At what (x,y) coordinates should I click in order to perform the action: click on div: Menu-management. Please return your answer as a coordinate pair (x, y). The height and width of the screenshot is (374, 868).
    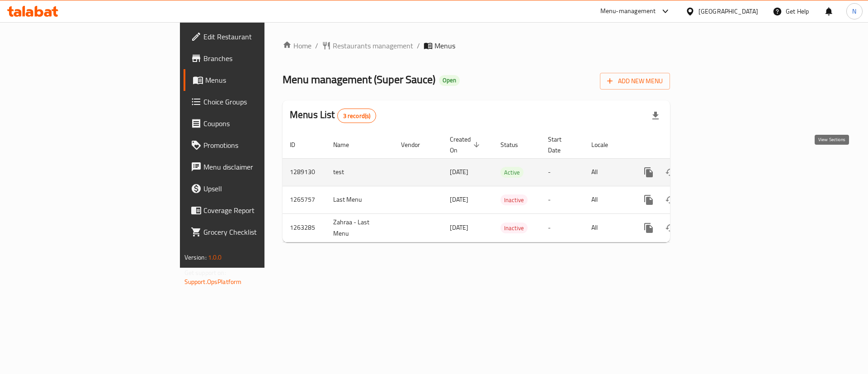
    Looking at the image, I should click on (628, 12).